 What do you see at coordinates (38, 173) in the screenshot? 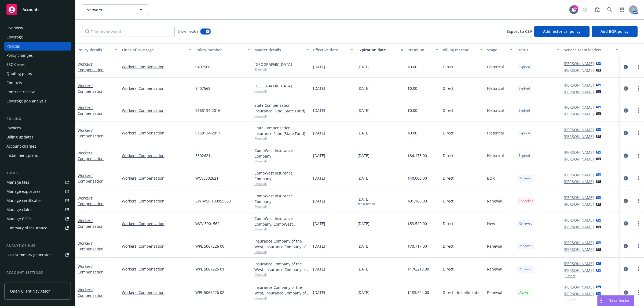
I see `div: Tools` at bounding box center [38, 173].